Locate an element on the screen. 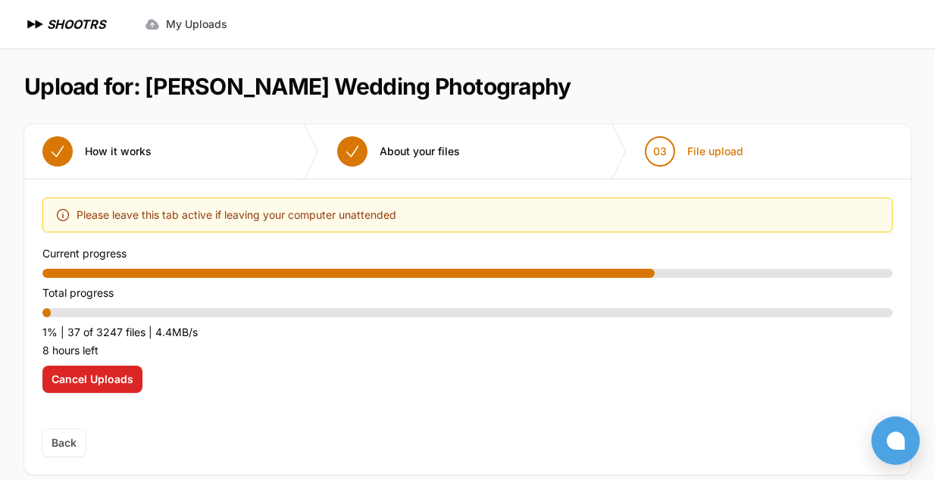 This screenshot has width=935, height=480. p: 1% | 37 of 3247 files | 4.4MB/s is located at coordinates (467, 333).